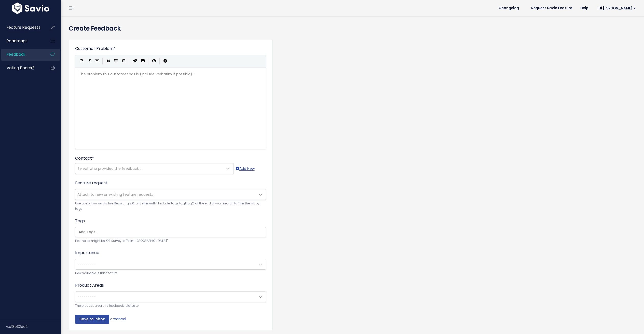 This screenshot has height=334, width=644. Describe the element at coordinates (92, 320) in the screenshot. I see `input: Save to Inbox` at that location.